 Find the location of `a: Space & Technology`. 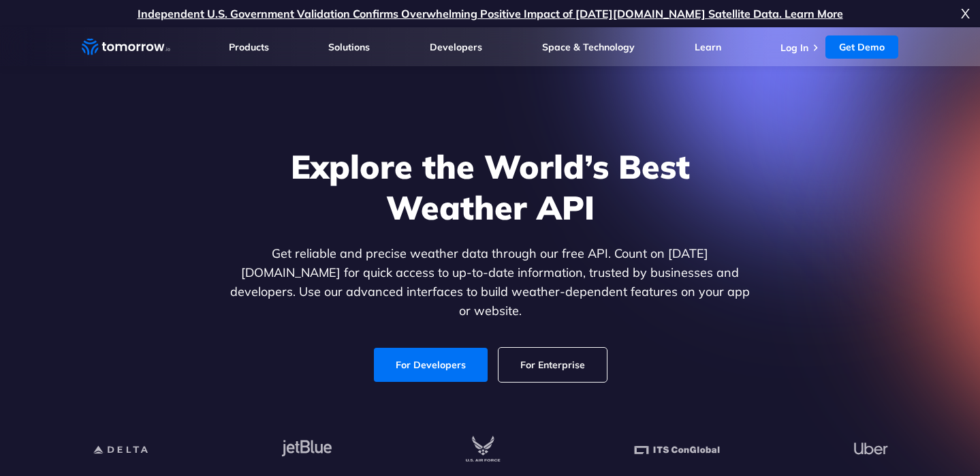

a: Space & Technology is located at coordinates (588, 47).